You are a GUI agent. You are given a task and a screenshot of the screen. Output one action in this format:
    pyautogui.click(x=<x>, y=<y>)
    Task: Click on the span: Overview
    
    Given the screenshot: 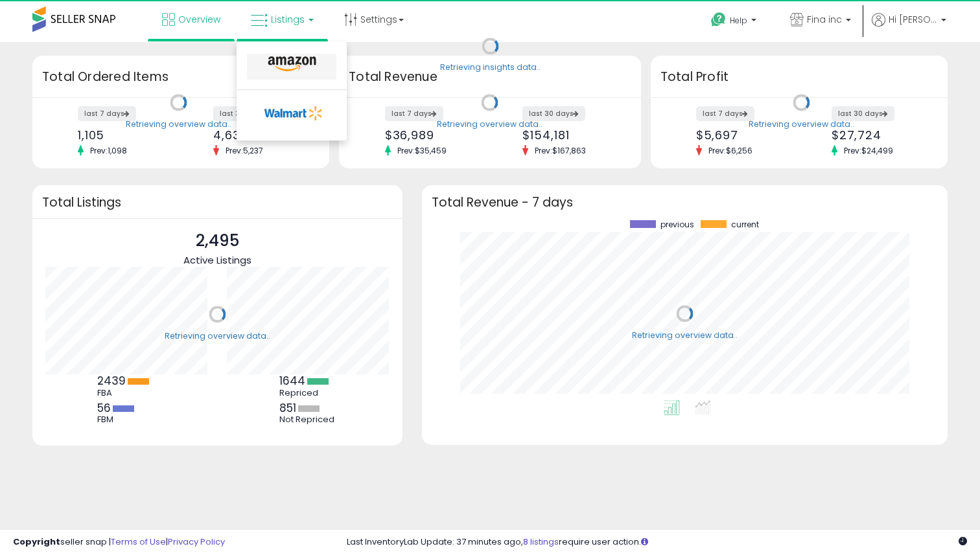 What is the action you would take?
    pyautogui.click(x=199, y=19)
    